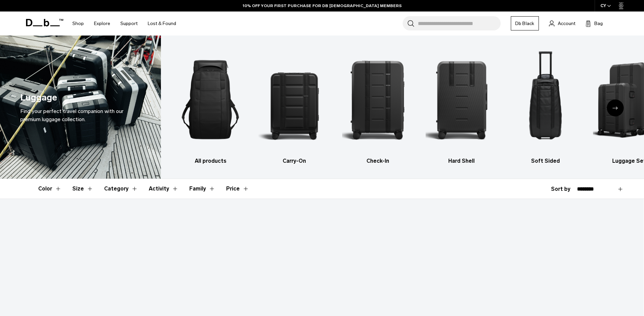 The height and width of the screenshot is (316, 644). What do you see at coordinates (378, 161) in the screenshot?
I see `h3: Check-In` at bounding box center [378, 161].